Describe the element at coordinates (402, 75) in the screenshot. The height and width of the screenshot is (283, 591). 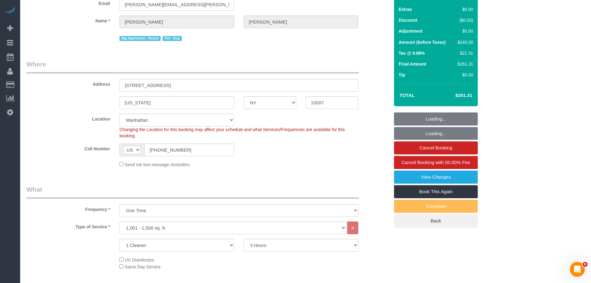
I see `label: Tip` at that location.